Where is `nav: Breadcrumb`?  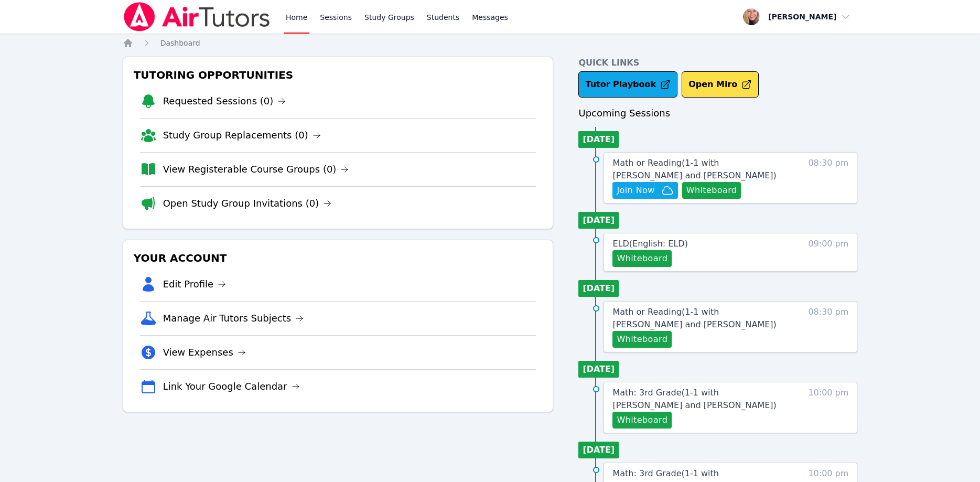 nav: Breadcrumb is located at coordinates (490, 43).